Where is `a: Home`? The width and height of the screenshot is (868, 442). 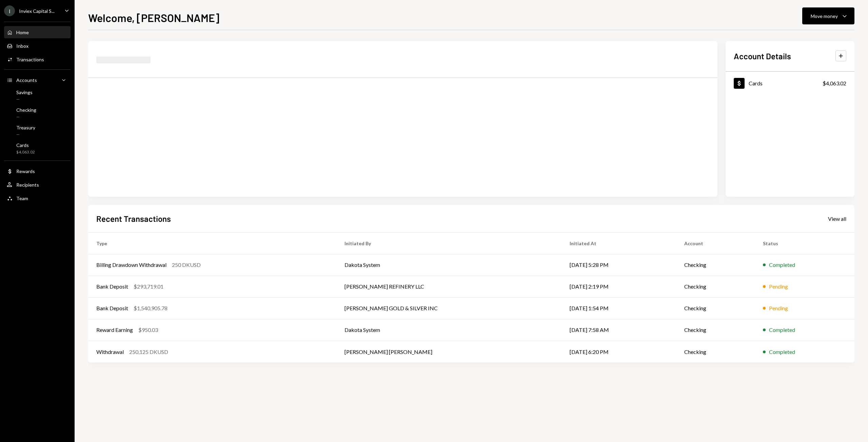 a: Home is located at coordinates (37, 32).